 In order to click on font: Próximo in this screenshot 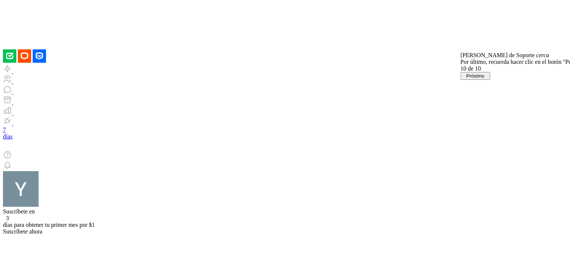, I will do `click(475, 76)`.